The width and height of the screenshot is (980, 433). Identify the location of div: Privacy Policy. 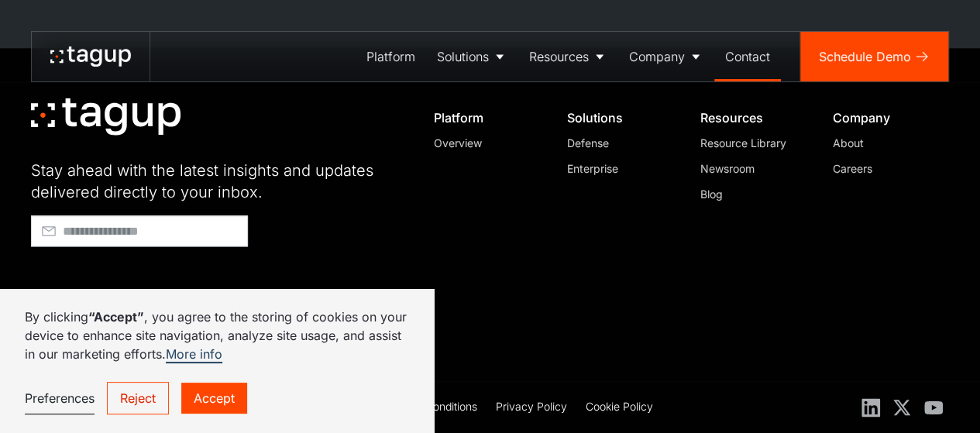
(531, 405).